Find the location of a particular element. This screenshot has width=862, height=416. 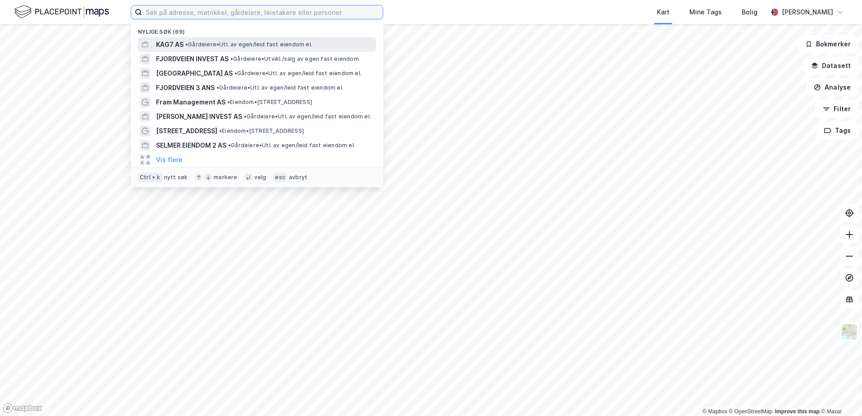

span: FJORDVEIEN 3 ANS is located at coordinates (185, 88).